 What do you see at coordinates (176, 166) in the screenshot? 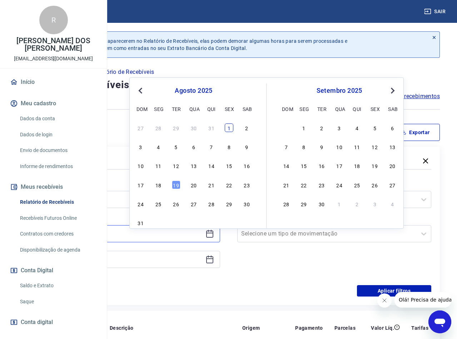
I see `div: Choose terça-feira, 12 de agosto de 2025` at bounding box center [176, 166].